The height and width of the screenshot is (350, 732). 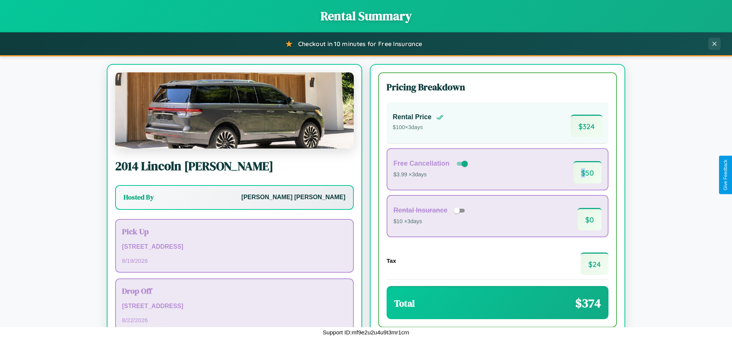 I want to click on span: $ 0, so click(x=589, y=219).